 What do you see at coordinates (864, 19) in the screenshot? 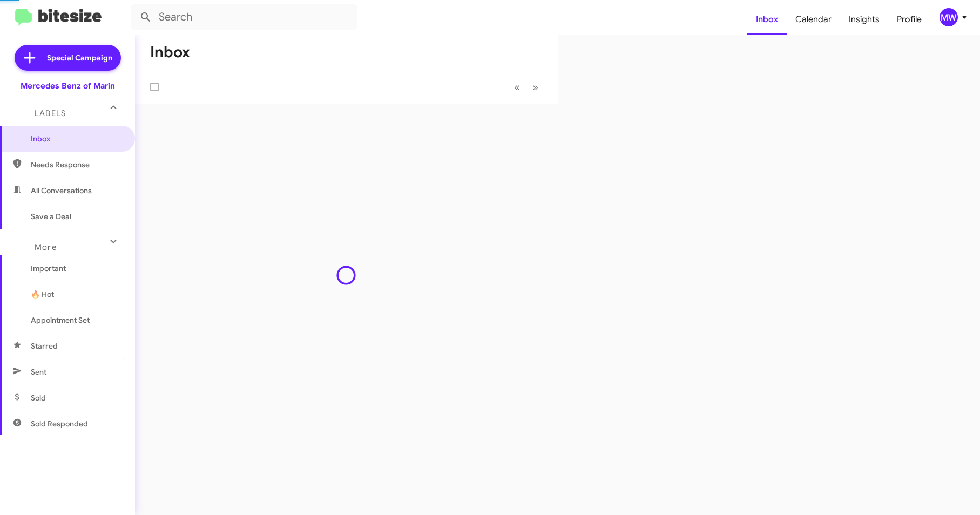
I see `a: Insights` at bounding box center [864, 19].